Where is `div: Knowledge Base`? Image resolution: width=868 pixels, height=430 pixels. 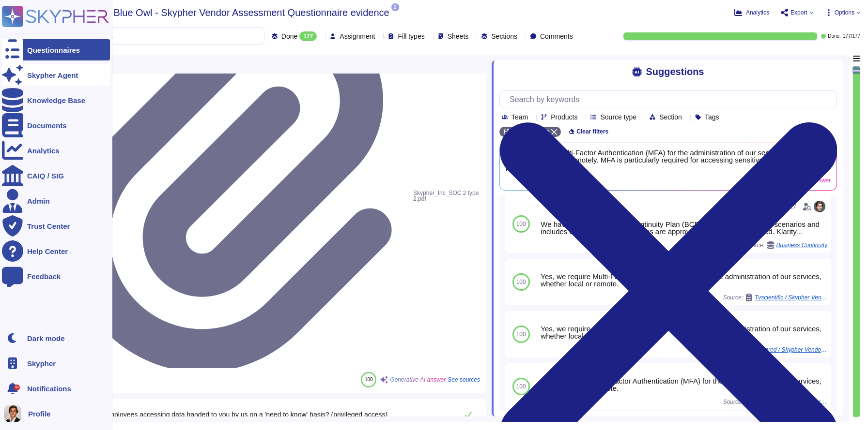 div: Knowledge Base is located at coordinates (56, 100).